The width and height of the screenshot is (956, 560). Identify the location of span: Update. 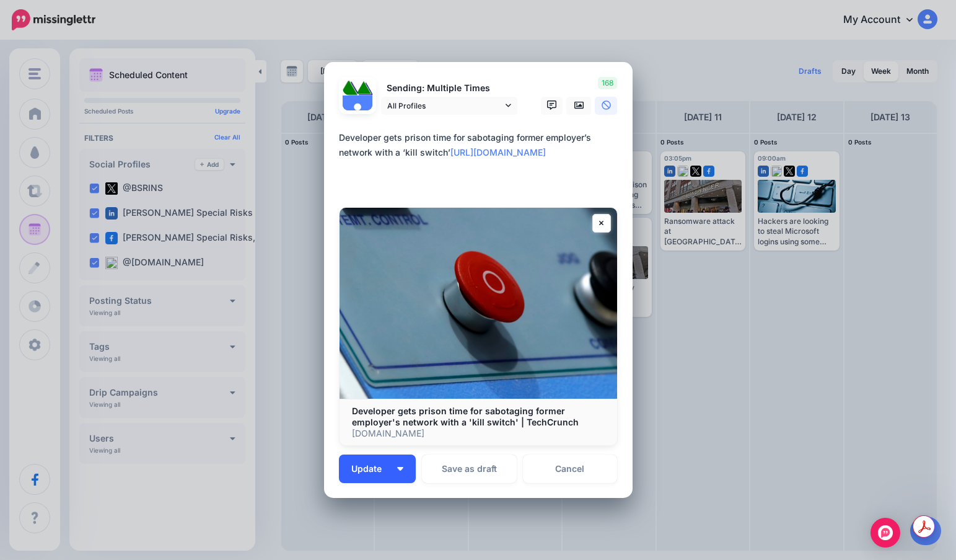
(371, 469).